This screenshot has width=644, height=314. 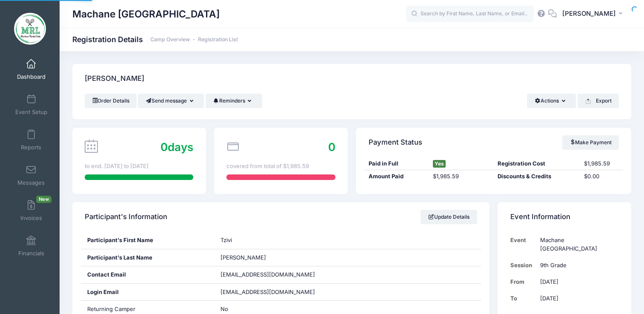 What do you see at coordinates (31, 105) in the screenshot?
I see `a: Event Setup` at bounding box center [31, 105].